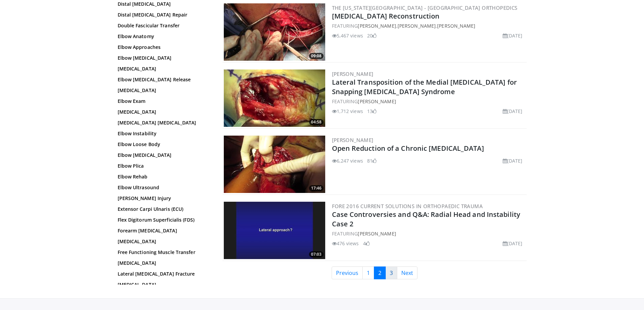  What do you see at coordinates (426, 219) in the screenshot?
I see `a: Case Controversies and Q&A: Radial Head and Instability Case 2` at bounding box center [426, 219].